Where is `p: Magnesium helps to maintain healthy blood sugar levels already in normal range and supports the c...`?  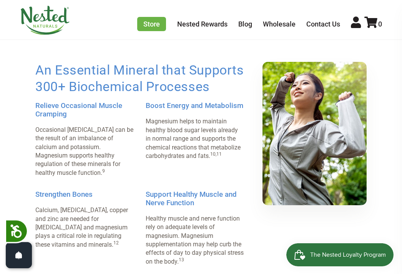
p: Magnesium helps to maintain healthy blood sugar levels already in normal range and supports the c... is located at coordinates (195, 139).